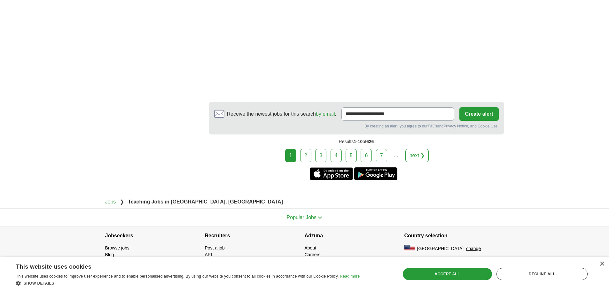 This screenshot has width=609, height=291. What do you see at coordinates (376, 174) in the screenshot?
I see `a: Get the Android app` at bounding box center [376, 174].